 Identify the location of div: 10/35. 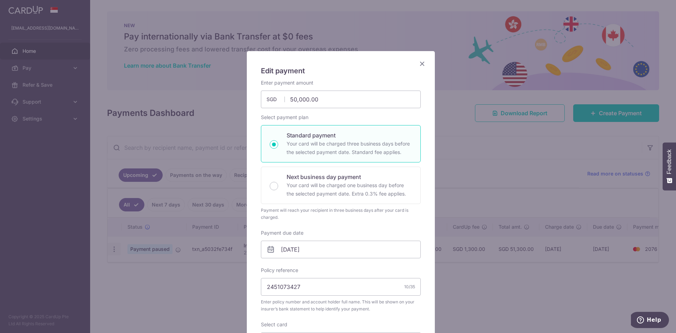
(409, 287).